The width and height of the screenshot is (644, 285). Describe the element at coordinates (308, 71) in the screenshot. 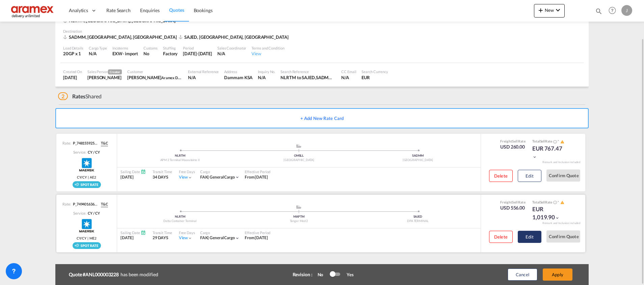

I see `div: Search Reference` at that location.